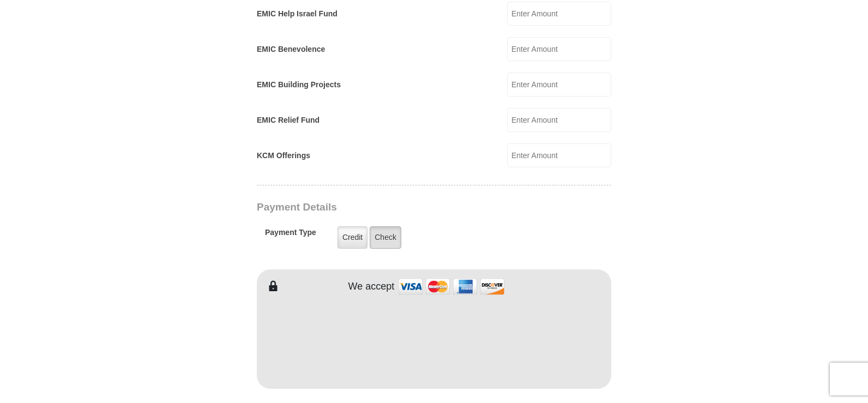 Image resolution: width=868 pixels, height=403 pixels. I want to click on label: EMIC Relief Fund, so click(288, 120).